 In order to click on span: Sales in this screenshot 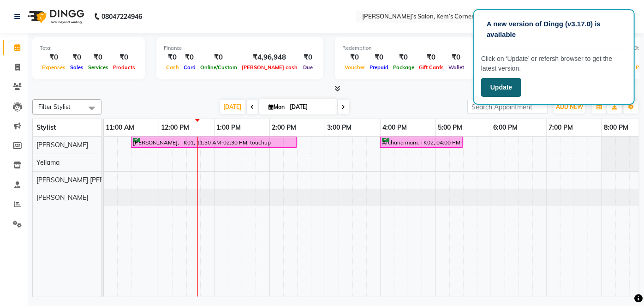, I will do `click(76, 68)`.